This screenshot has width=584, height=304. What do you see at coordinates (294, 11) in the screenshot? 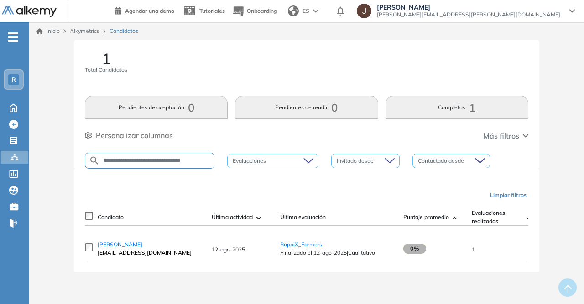
I see `img: world` at bounding box center [294, 11].